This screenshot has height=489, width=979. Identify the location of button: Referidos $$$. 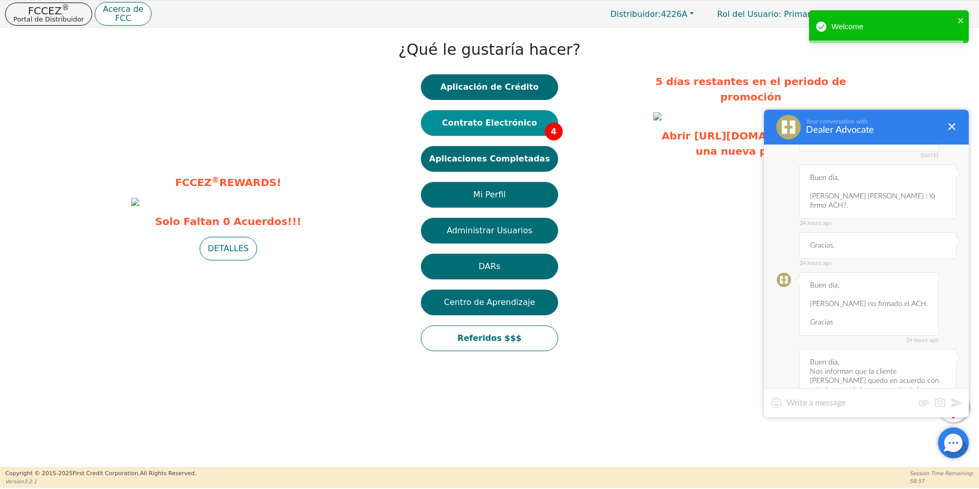
(490, 338).